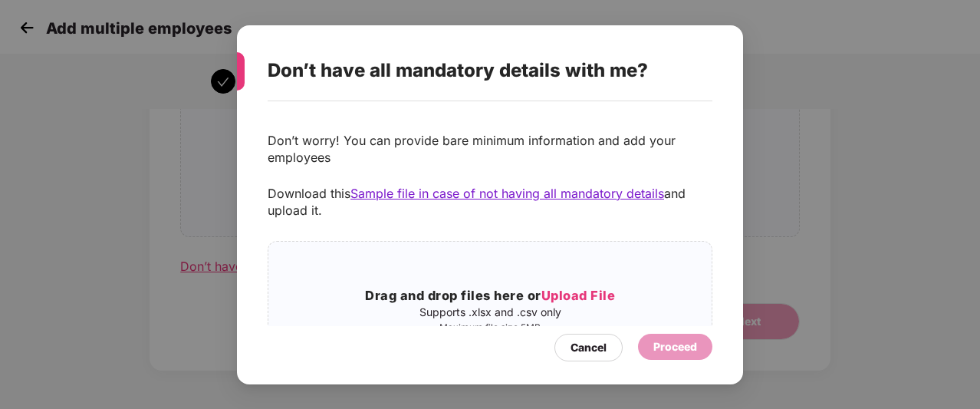  I want to click on div: Don’t have all mandatory details with me?, so click(472, 70).